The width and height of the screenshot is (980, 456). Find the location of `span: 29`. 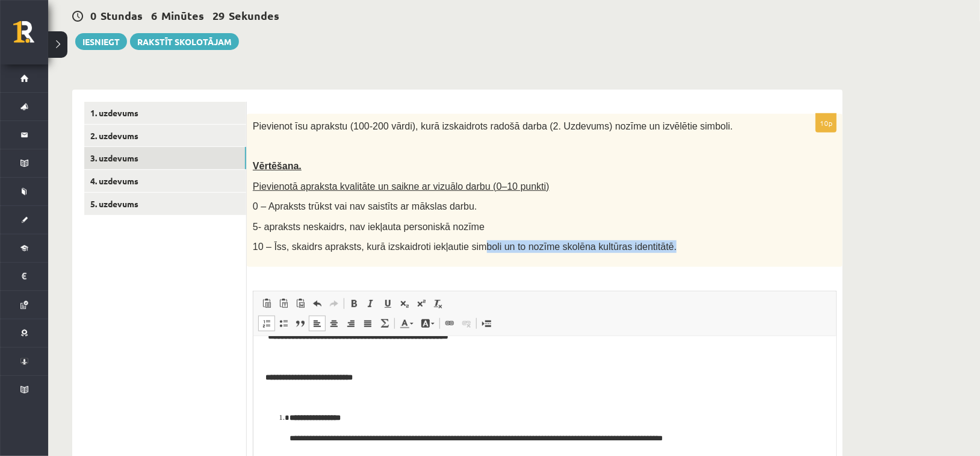

span: 29 is located at coordinates (219, 15).